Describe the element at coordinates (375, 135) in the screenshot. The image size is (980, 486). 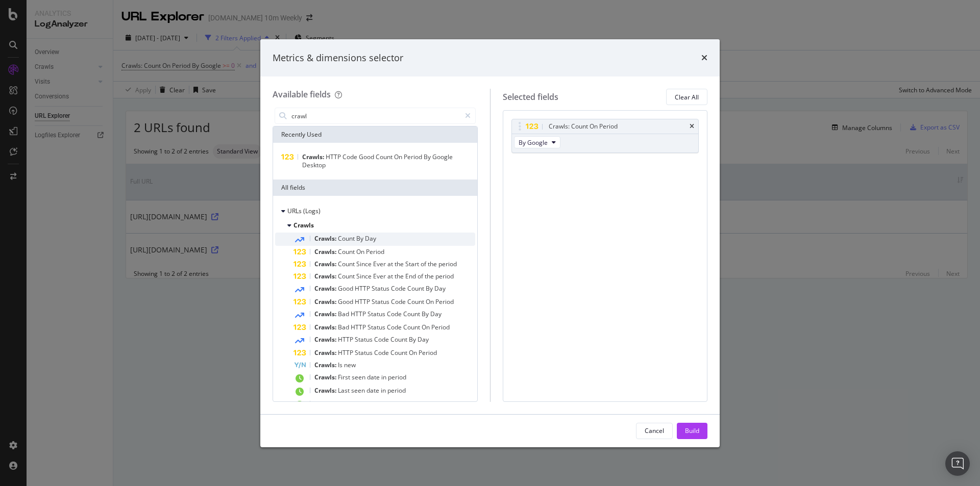
I see `div: Recently Used` at that location.